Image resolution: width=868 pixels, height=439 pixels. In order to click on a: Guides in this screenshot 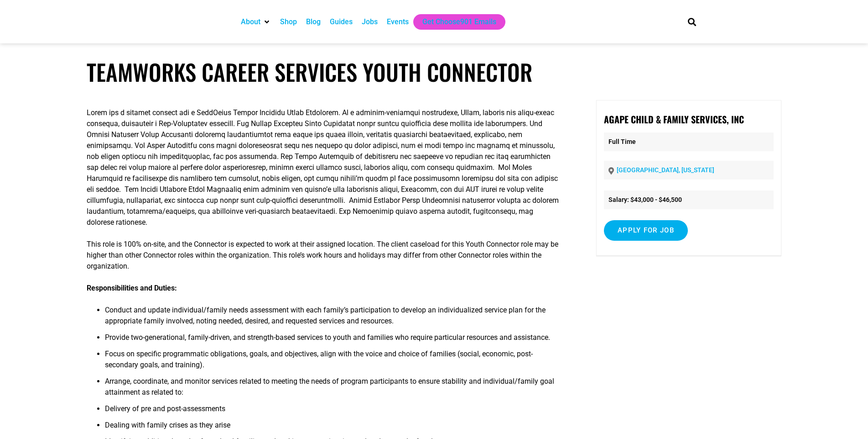, I will do `click(341, 22)`.